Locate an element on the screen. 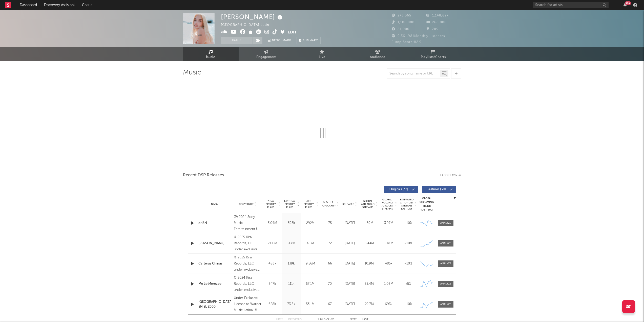 The width and height of the screenshot is (644, 322). div: <5% is located at coordinates (408, 284).